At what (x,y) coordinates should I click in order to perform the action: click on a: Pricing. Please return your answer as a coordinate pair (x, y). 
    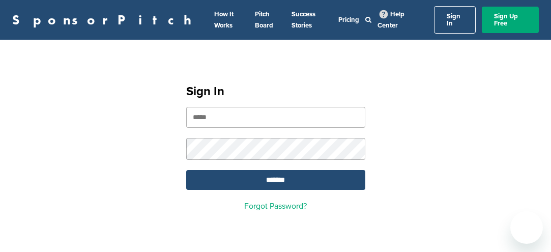
    Looking at the image, I should click on (348, 20).